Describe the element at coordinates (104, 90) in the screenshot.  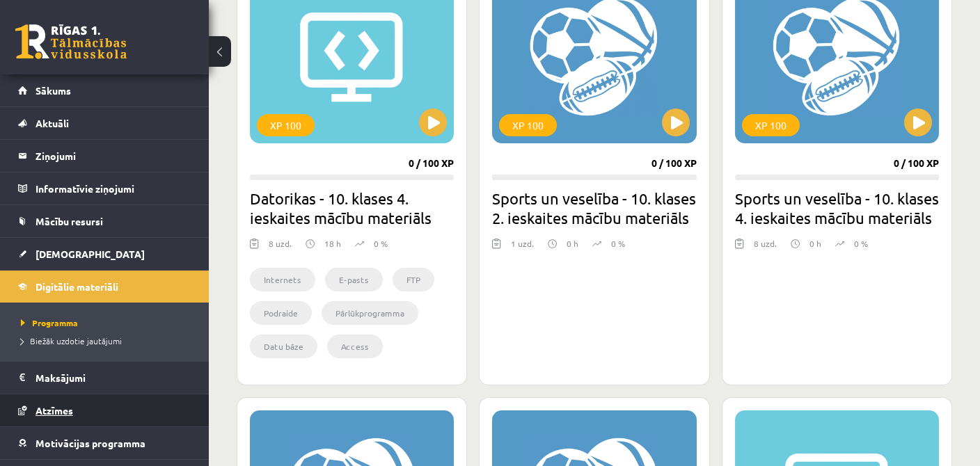
I see `a: Sākums` at that location.